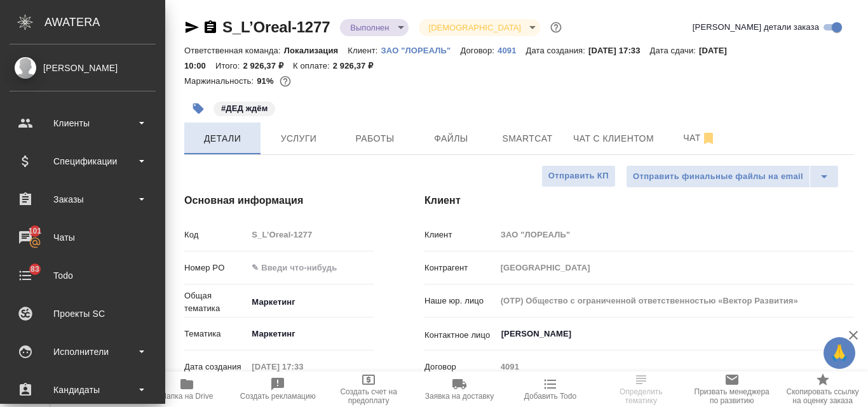 This screenshot has height=407, width=868. What do you see at coordinates (187, 396) in the screenshot?
I see `span: Папка на Drive` at bounding box center [187, 396].